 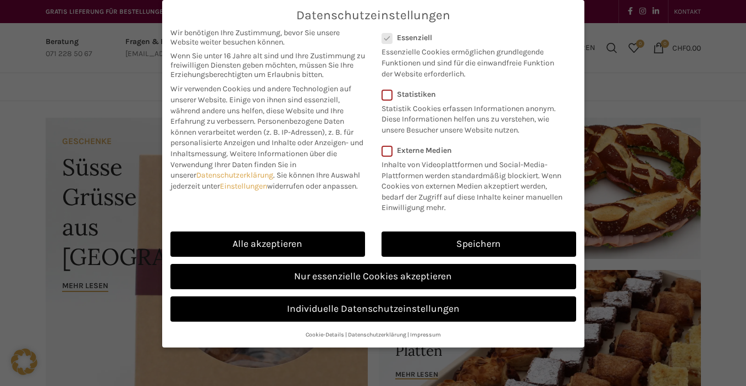 I want to click on label: Essenziell, so click(x=472, y=37).